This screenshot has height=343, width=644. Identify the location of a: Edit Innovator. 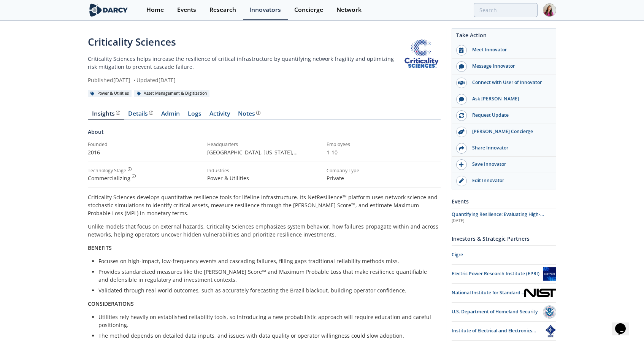
(503, 181).